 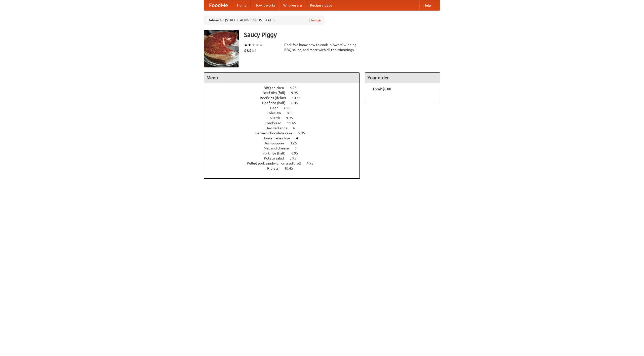 I want to click on a: Recipe videos, so click(x=321, y=6).